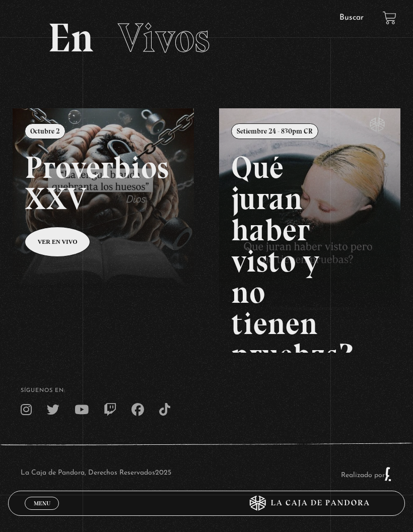 This screenshot has width=413, height=532. Describe the element at coordinates (389, 17) in the screenshot. I see `a: View your shopping cart` at that location.